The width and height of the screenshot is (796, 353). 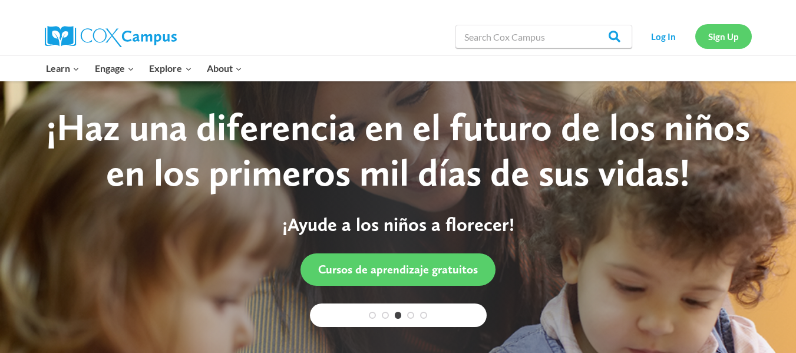 What do you see at coordinates (63, 68) in the screenshot?
I see `button: Child menu of Learn` at bounding box center [63, 68].